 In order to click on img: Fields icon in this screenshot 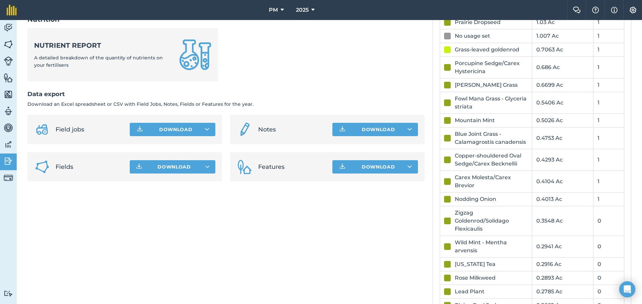, I will do `click(42, 167)`.